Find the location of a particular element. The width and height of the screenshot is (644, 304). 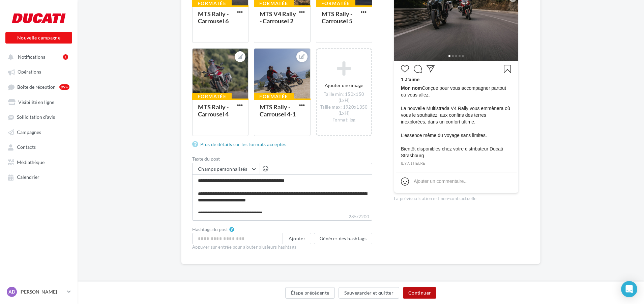

div: MTS Rally - Carrousel 5 is located at coordinates (337, 17).